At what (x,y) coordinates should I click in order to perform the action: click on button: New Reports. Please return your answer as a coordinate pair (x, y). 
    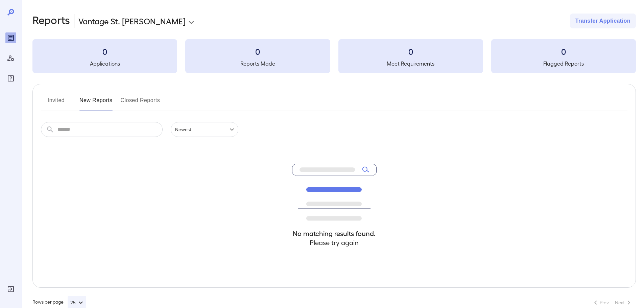
    Looking at the image, I should click on (96, 103).